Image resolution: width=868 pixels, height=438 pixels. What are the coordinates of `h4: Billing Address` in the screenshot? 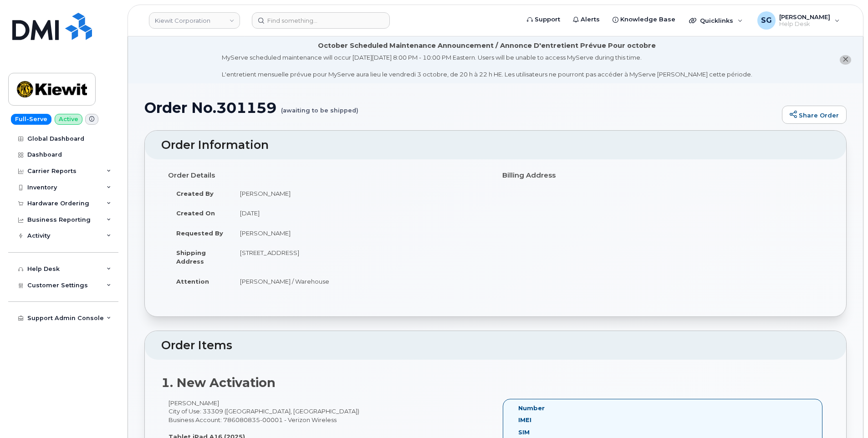 It's located at (663, 175).